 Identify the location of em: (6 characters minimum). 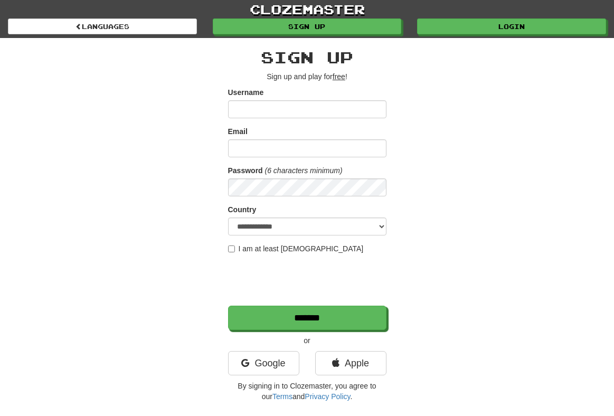
(303, 170).